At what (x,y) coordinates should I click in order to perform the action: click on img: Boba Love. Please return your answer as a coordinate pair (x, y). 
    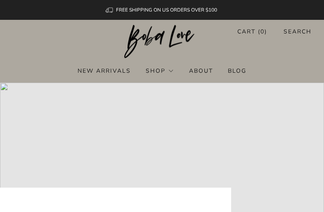
    Looking at the image, I should click on (162, 42).